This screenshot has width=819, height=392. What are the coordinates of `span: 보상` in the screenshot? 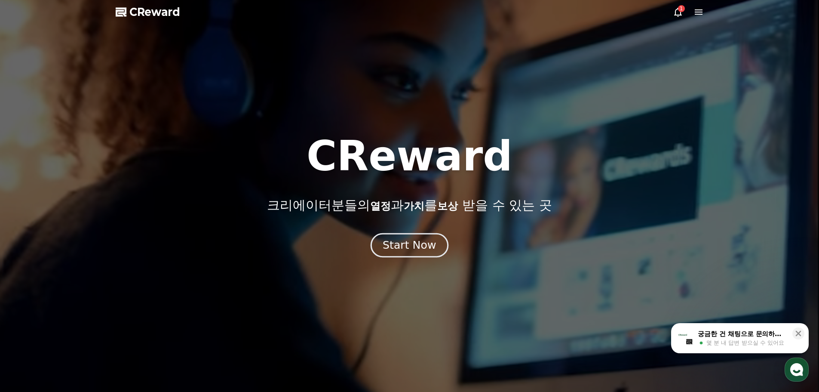 It's located at (447, 206).